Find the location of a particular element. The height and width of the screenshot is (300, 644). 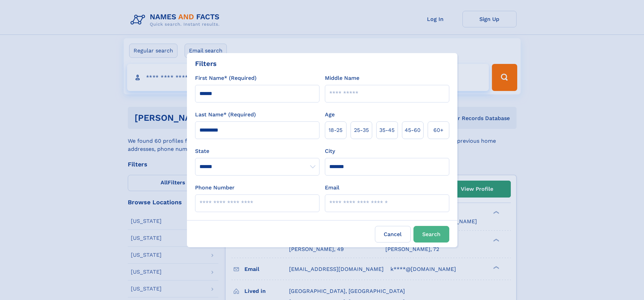

label: State is located at coordinates (257, 151).